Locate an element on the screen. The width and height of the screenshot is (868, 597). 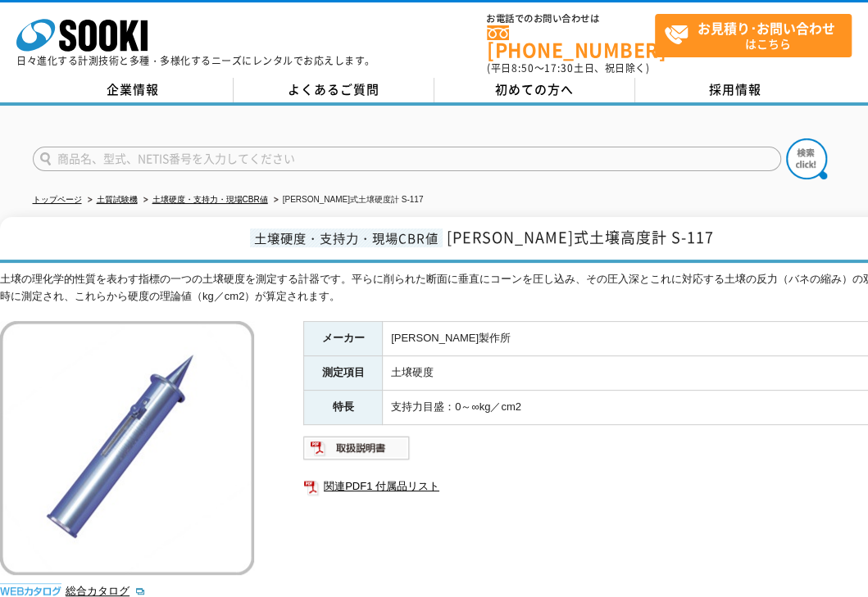
a: お見積り･お問い合わせはこちら is located at coordinates (754, 35).